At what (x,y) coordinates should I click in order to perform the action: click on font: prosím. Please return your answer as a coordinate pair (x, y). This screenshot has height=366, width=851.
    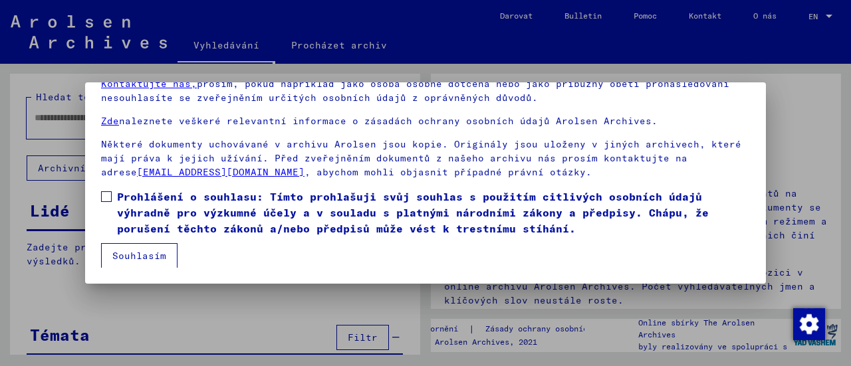
    Looking at the image, I should click on (215, 84).